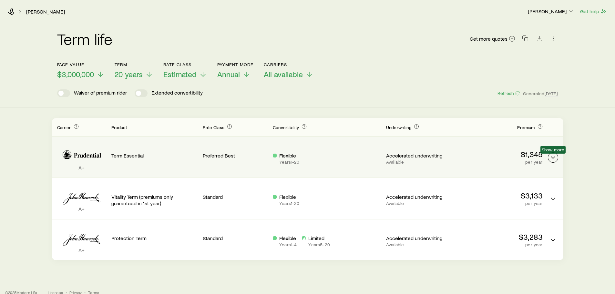 The height and width of the screenshot is (294, 615). Describe the element at coordinates (509, 93) in the screenshot. I see `button: Refresh` at that location.